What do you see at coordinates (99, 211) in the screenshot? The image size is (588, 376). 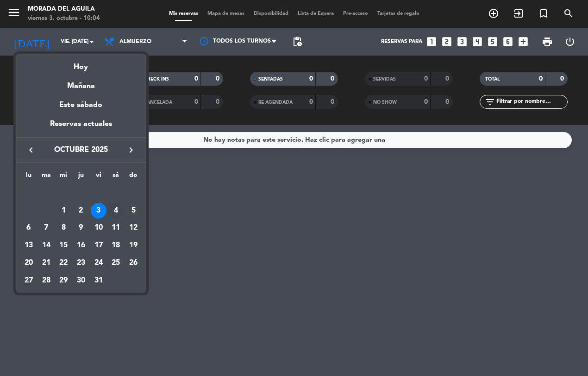 I see `div: 3` at bounding box center [99, 211].